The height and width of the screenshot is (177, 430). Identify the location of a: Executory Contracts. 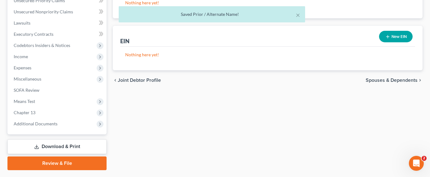
(57, 34).